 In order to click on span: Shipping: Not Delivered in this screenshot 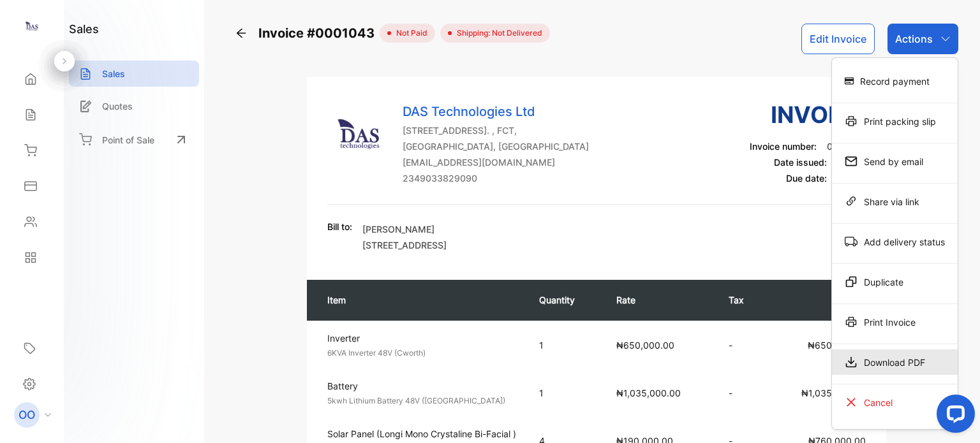, I will do `click(497, 33)`.